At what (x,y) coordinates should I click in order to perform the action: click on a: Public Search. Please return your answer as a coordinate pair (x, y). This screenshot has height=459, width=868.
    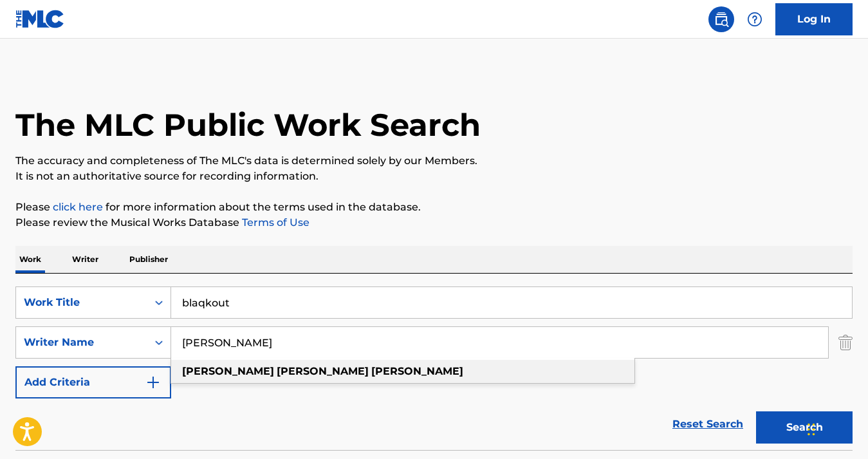
    Looking at the image, I should click on (721, 19).